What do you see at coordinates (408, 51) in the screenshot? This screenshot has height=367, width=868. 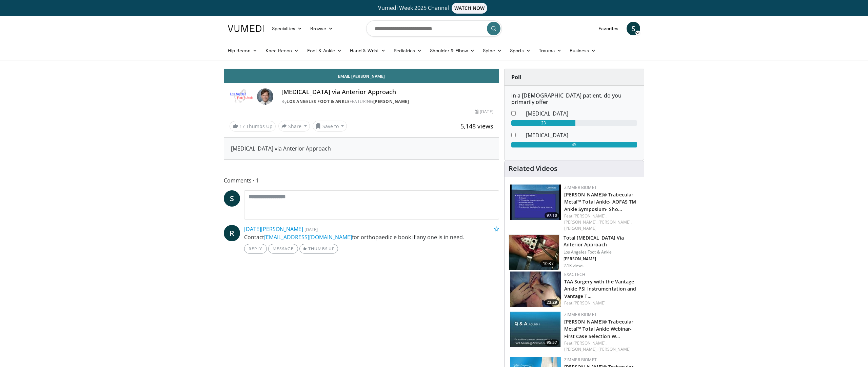 I see `a: Pediatrics` at bounding box center [408, 51].